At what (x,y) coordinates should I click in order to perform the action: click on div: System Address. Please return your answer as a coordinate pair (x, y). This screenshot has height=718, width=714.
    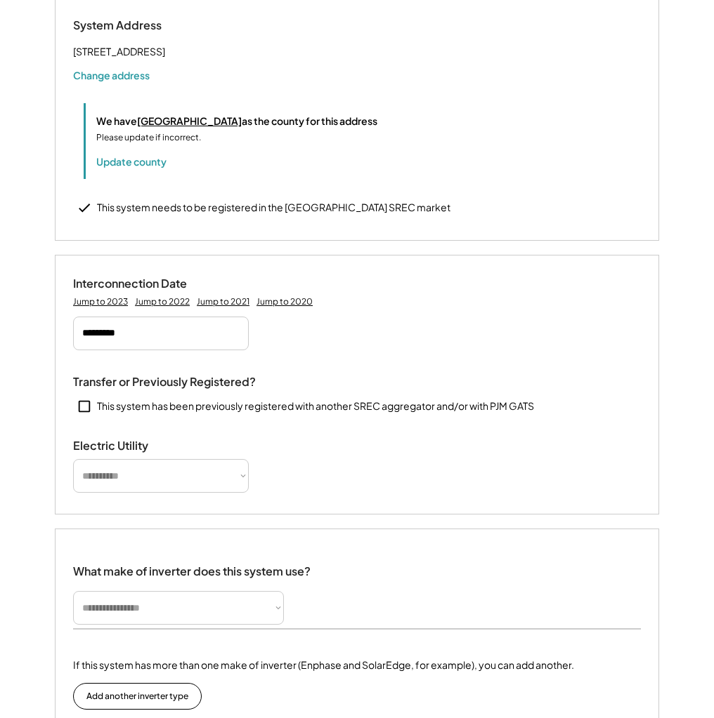
    Looking at the image, I should click on (143, 25).